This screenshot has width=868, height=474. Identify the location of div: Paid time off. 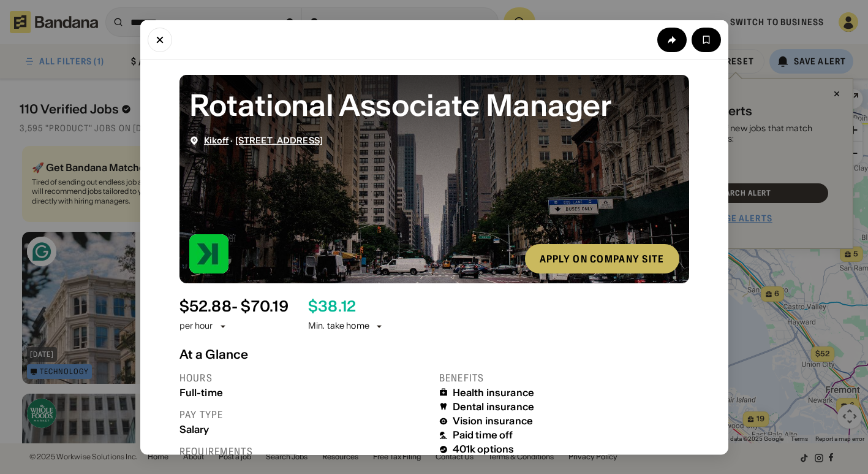
(483, 435).